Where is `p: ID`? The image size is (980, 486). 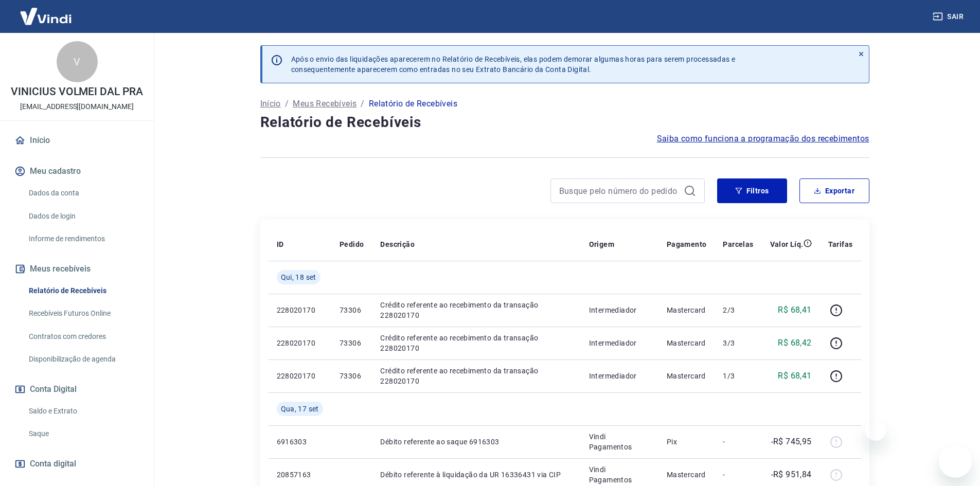 p: ID is located at coordinates (280, 245).